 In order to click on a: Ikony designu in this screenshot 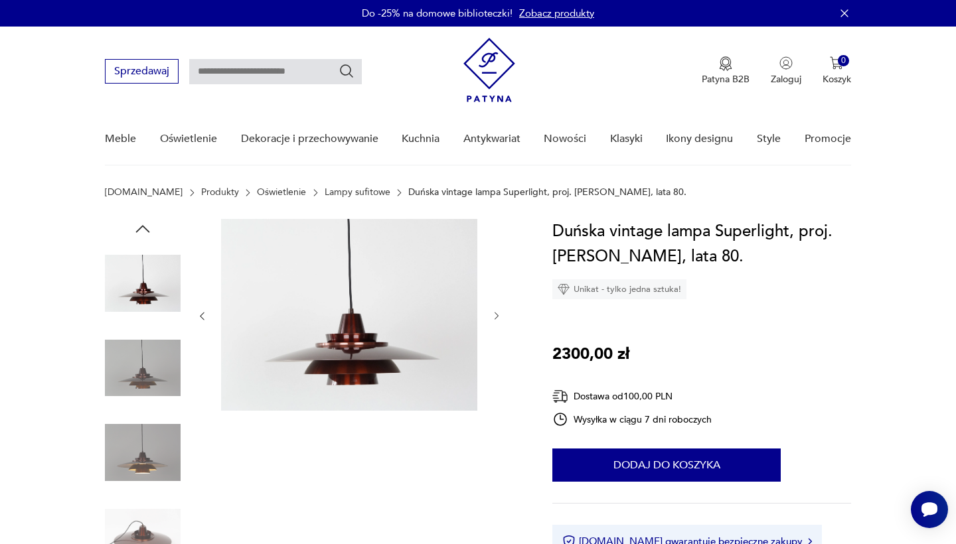, I will do `click(699, 139)`.